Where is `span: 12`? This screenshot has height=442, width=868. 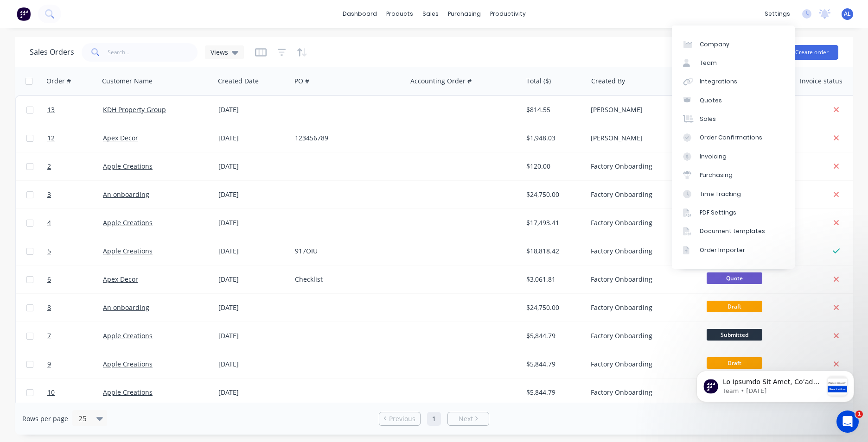 span: 12 is located at coordinates (51, 138).